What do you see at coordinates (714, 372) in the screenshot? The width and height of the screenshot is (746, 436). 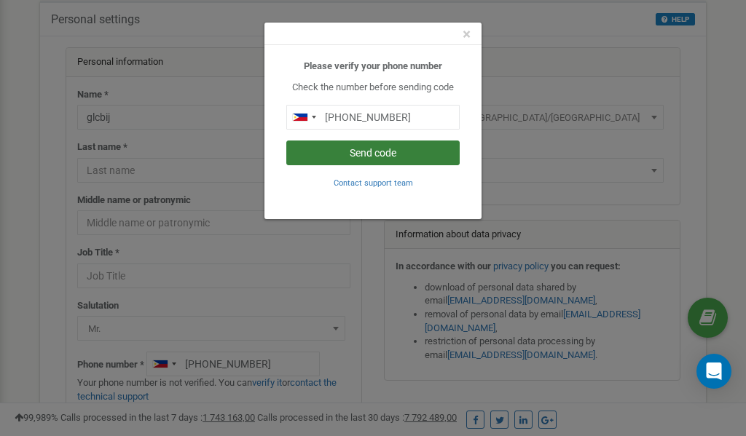 I see `div: Open Intercom Messenger` at bounding box center [714, 372].